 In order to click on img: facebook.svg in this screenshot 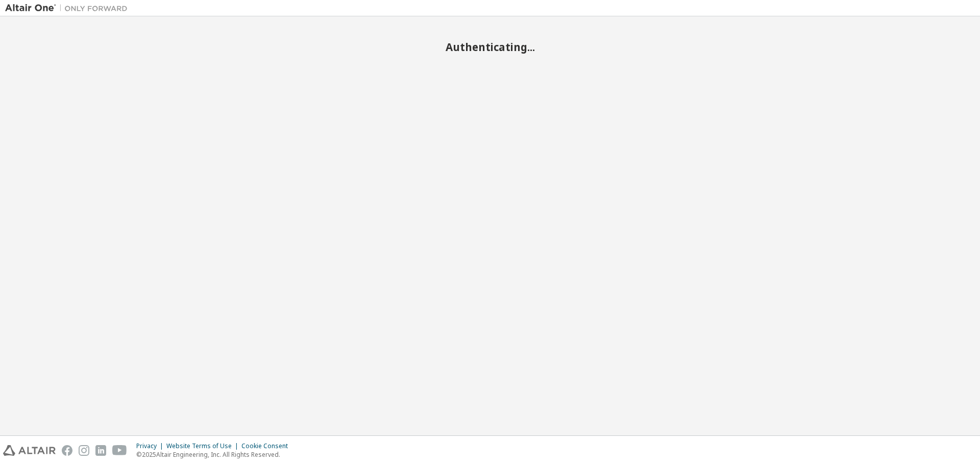, I will do `click(67, 450)`.